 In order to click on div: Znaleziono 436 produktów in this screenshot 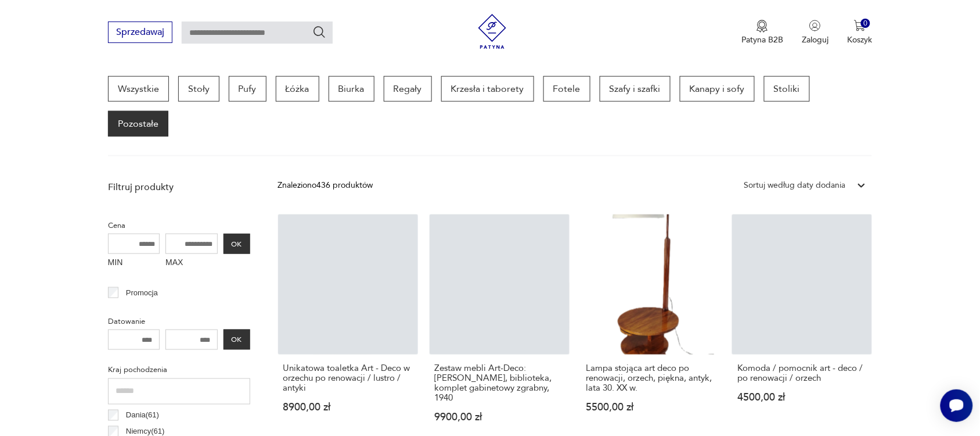, I will do `click(326, 185)`.